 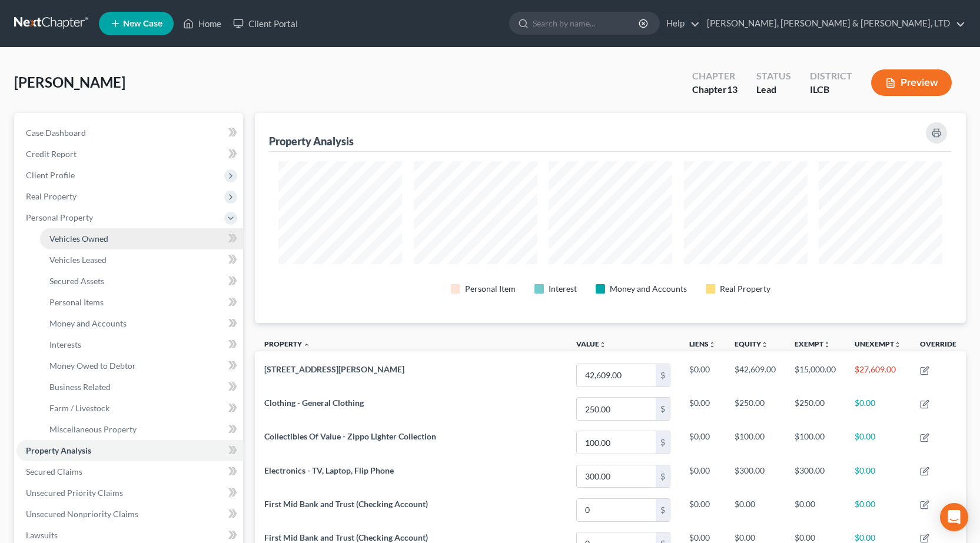 I want to click on a: Farm / Livestock, so click(x=141, y=408).